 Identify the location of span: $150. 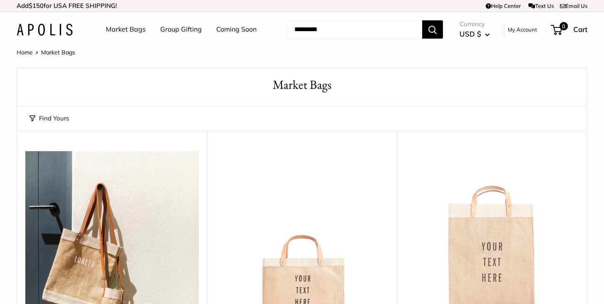
(36, 5).